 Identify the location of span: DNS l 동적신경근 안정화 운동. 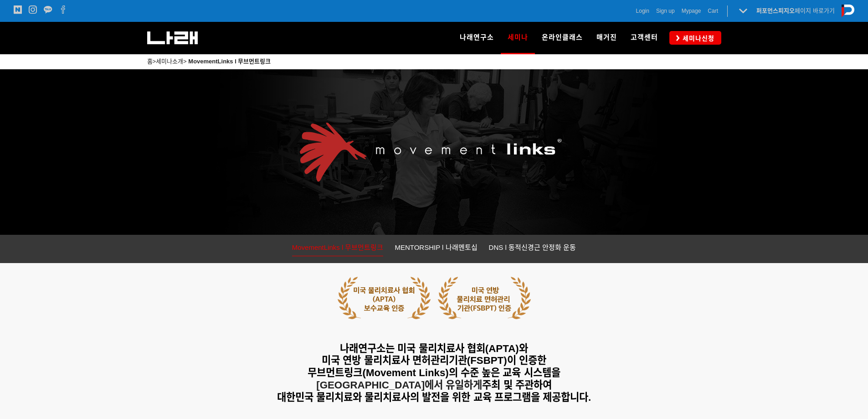
(533, 247).